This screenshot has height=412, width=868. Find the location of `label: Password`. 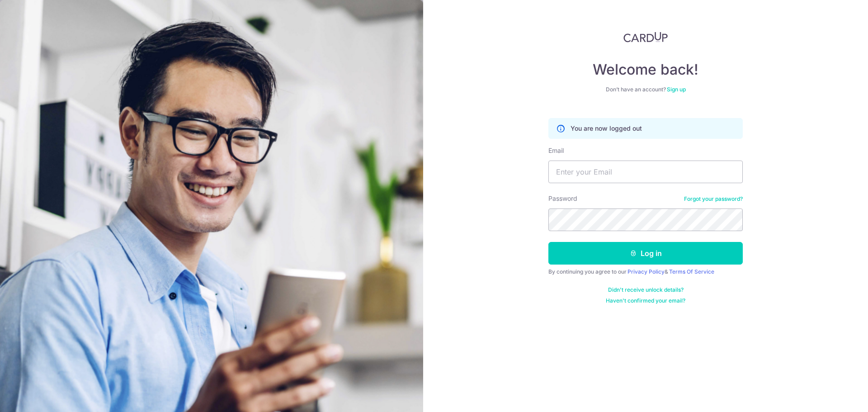

label: Password is located at coordinates (562, 199).